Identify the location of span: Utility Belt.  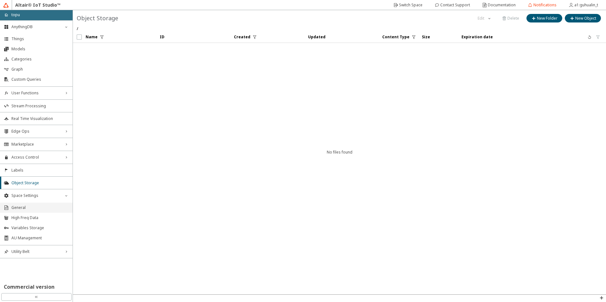
(36, 252).